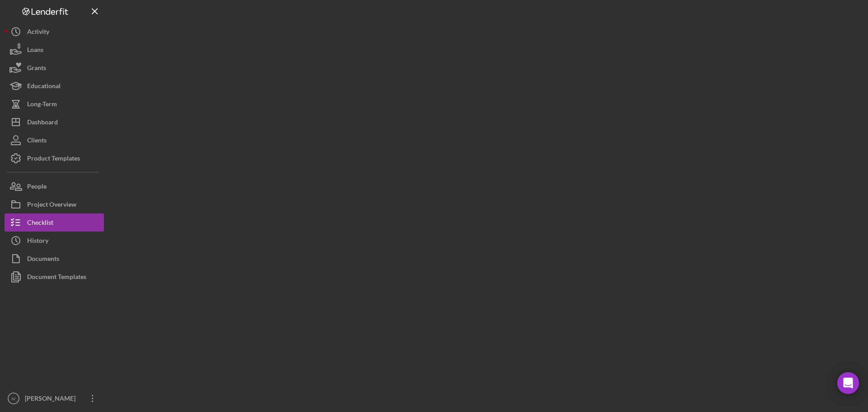 The height and width of the screenshot is (412, 868). Describe the element at coordinates (54, 86) in the screenshot. I see `a: Educational` at that location.